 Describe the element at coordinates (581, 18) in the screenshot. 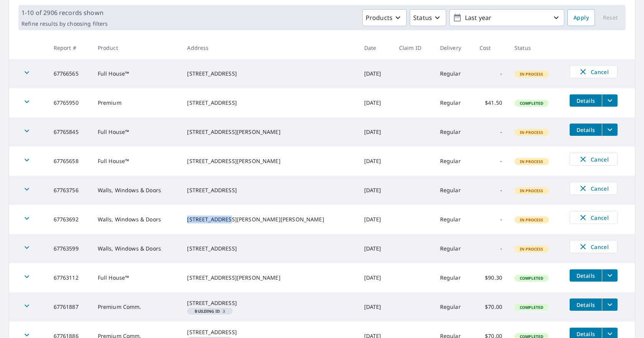

I see `span: Apply` at that location.